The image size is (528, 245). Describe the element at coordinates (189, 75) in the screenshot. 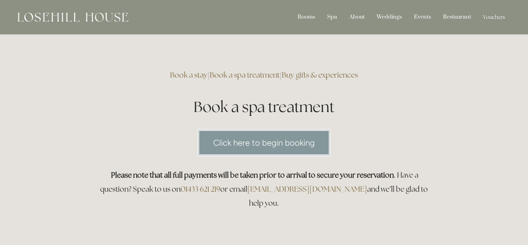

I see `a: Book a stay` at that location.